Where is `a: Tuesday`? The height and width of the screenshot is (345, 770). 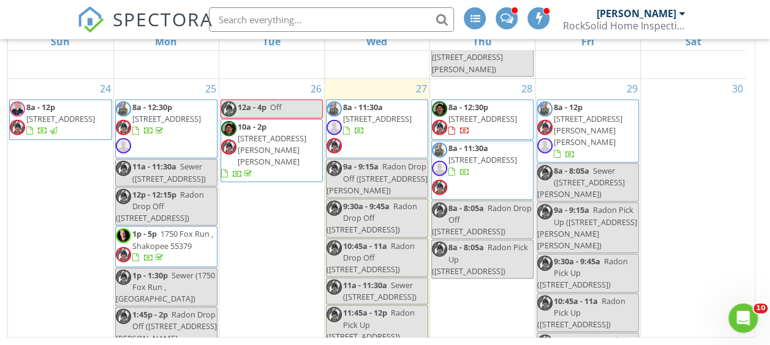
a: Tuesday is located at coordinates (271, 42).